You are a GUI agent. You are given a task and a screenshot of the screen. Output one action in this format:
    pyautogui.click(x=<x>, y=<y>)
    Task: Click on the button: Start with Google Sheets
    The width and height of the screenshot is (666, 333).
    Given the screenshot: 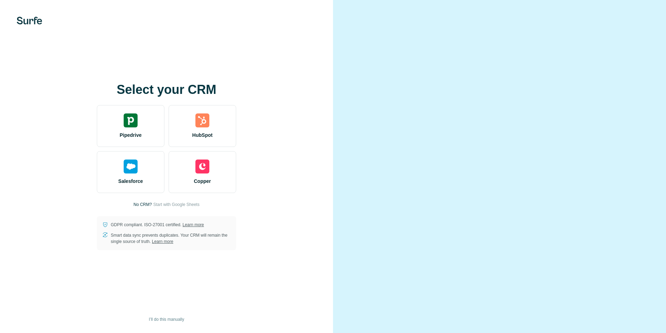 What is the action you would take?
    pyautogui.click(x=176, y=204)
    